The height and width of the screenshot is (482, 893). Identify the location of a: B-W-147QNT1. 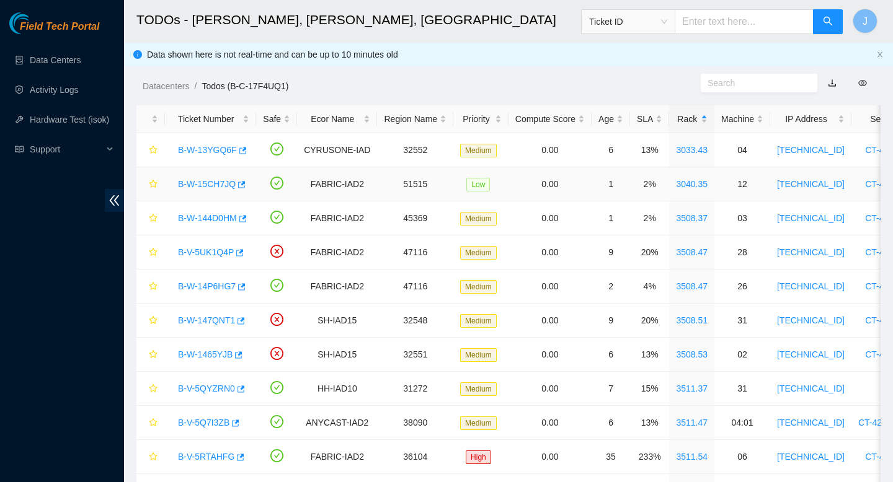
(206, 321).